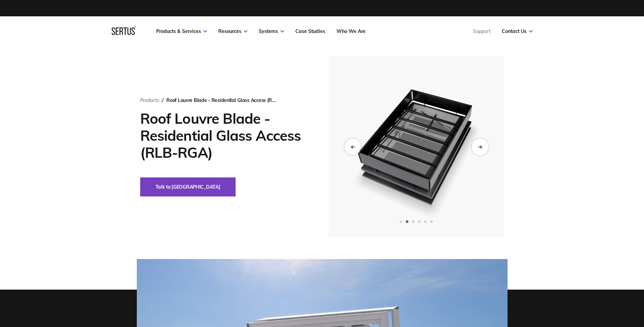  Describe the element at coordinates (271, 31) in the screenshot. I see `a: Systems` at that location.